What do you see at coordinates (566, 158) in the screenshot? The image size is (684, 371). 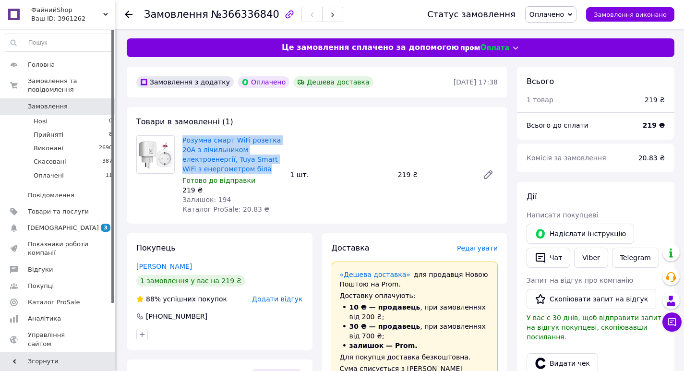 I see `span: Комісія за замовлення` at bounding box center [566, 158].